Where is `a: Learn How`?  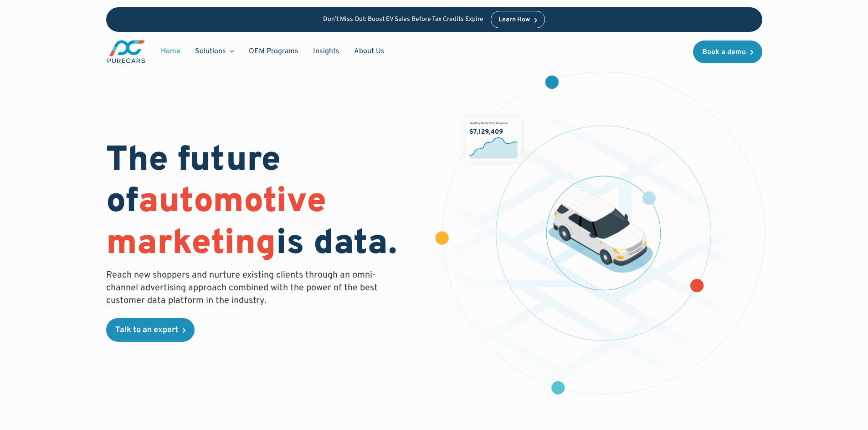
a: Learn How is located at coordinates (517, 19).